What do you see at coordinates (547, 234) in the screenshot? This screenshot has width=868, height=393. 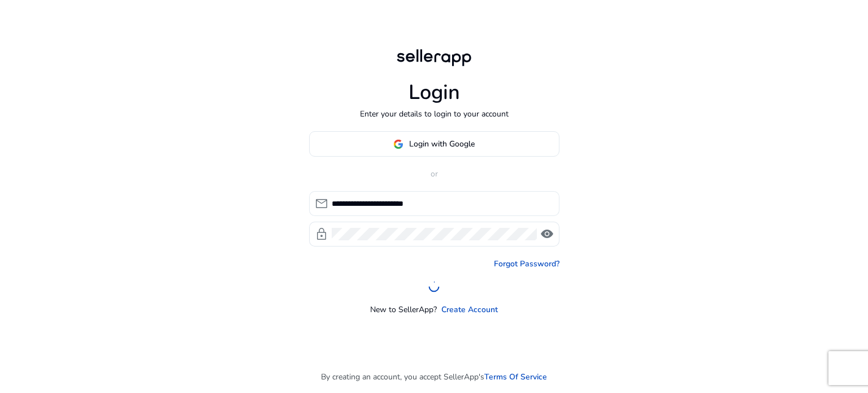 I see `span: visibility` at bounding box center [547, 234].